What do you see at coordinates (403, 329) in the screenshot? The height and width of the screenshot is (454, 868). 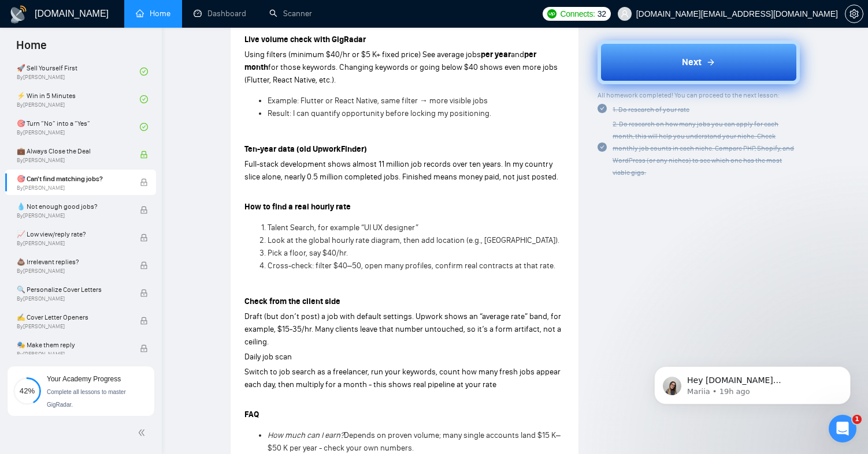 I see `span: Draft (but don’t post) a job with default settings. Upwork shows an “average rate” band, for exam...` at bounding box center [403, 329].